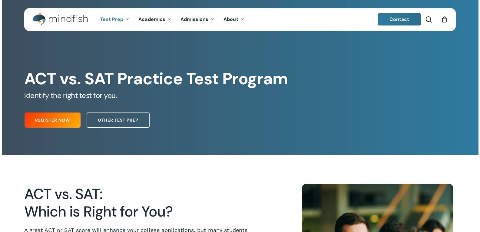 This screenshot has width=480, height=232. What do you see at coordinates (195, 19) in the screenshot?
I see `span: Admissions` at bounding box center [195, 19].